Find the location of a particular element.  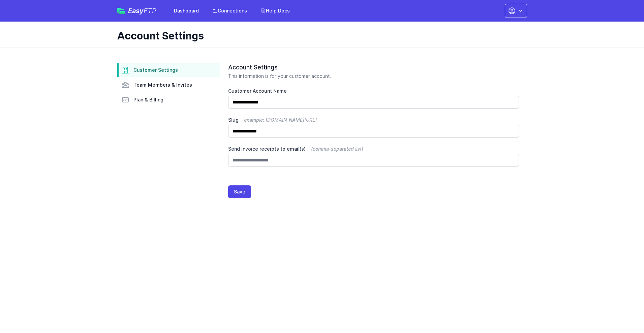

label: Slug is located at coordinates (373, 120).